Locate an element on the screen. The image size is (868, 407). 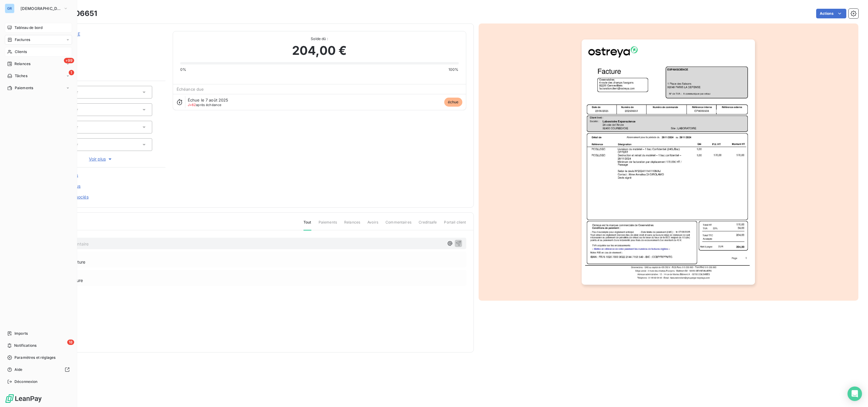
span: Échéance due is located at coordinates (190, 89).